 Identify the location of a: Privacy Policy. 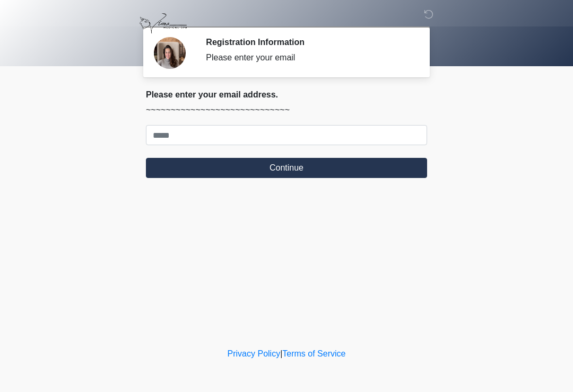
(254, 353).